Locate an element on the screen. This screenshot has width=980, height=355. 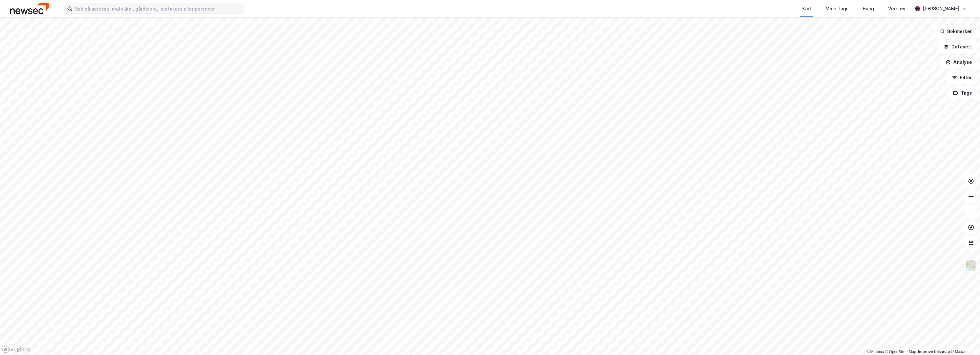
img: newsec-logo.f6e21ccffca1b3a03d2d.png is located at coordinates (29, 8).